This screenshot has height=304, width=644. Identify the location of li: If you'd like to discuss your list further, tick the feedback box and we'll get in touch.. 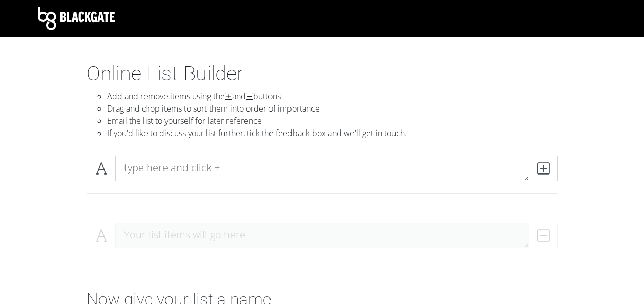
(333, 133).